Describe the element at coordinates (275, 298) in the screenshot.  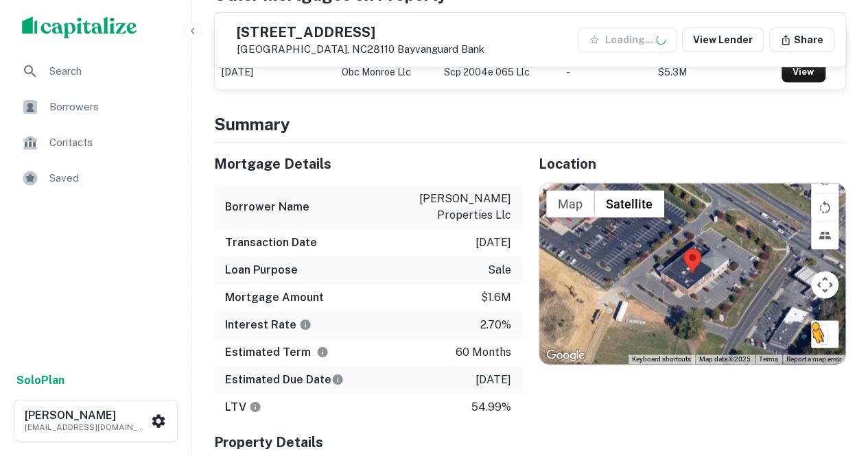
I see `h6: Mortgage Amount` at that location.